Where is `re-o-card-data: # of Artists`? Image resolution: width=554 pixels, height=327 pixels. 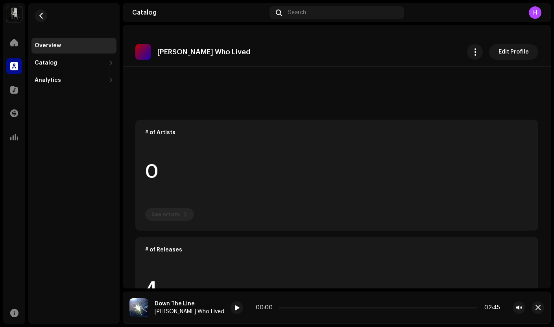
re-o-card-data: # of Artists is located at coordinates (337, 175).